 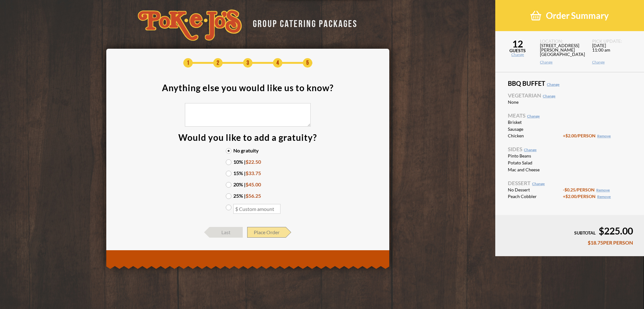 I want to click on span: LOCATION:, so click(x=562, y=41).